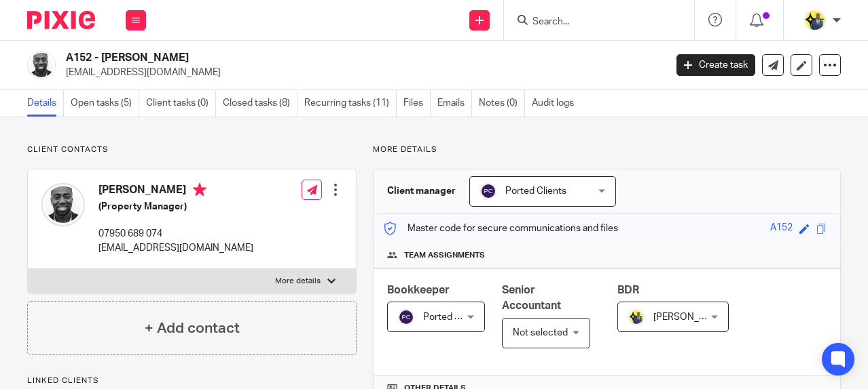 This screenshot has width=868, height=389. What do you see at coordinates (444, 256) in the screenshot?
I see `span: Team assignments` at bounding box center [444, 256].